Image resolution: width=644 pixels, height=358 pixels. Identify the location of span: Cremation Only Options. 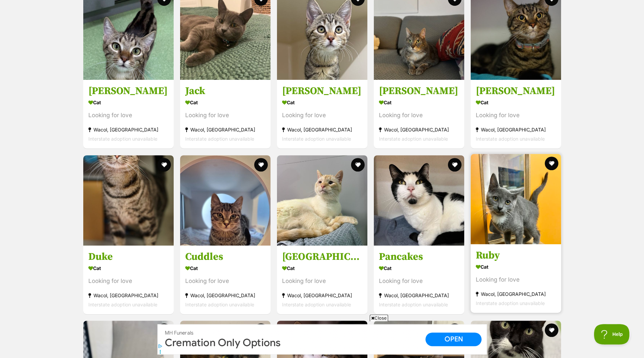
(65, 19).